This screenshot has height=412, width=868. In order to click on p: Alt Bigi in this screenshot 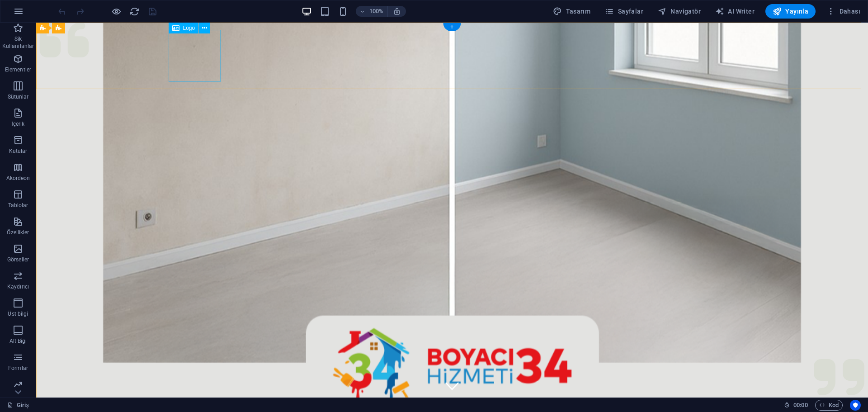, I will do `click(18, 341)`.